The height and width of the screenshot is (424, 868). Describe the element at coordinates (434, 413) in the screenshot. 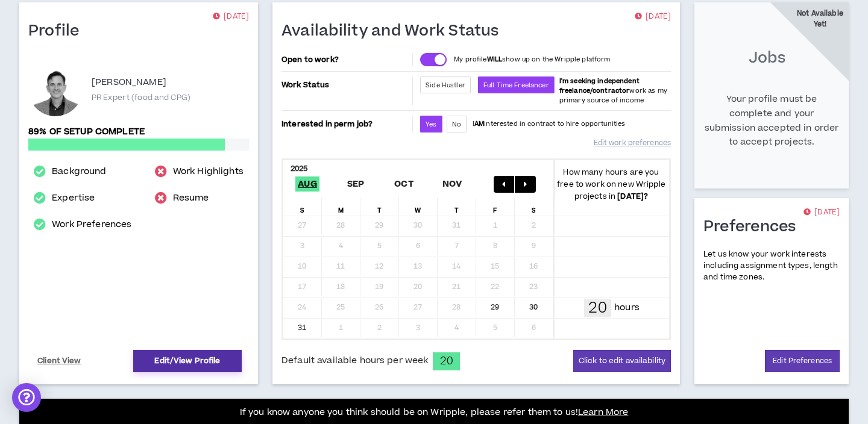

I see `p: If you know anyone you think should be on Wripple, please refer them to us!` at that location.